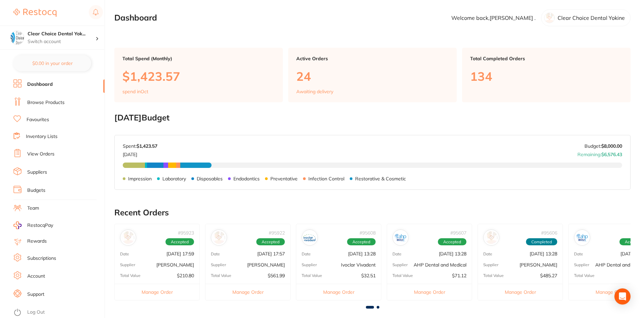  I want to click on p: # 95923, so click(186, 233).